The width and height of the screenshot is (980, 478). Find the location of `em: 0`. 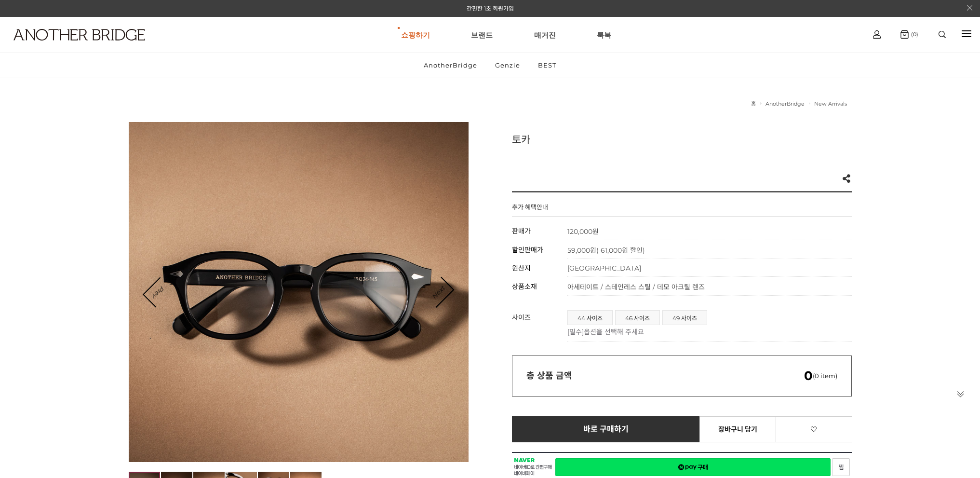

em: 0 is located at coordinates (809, 376).